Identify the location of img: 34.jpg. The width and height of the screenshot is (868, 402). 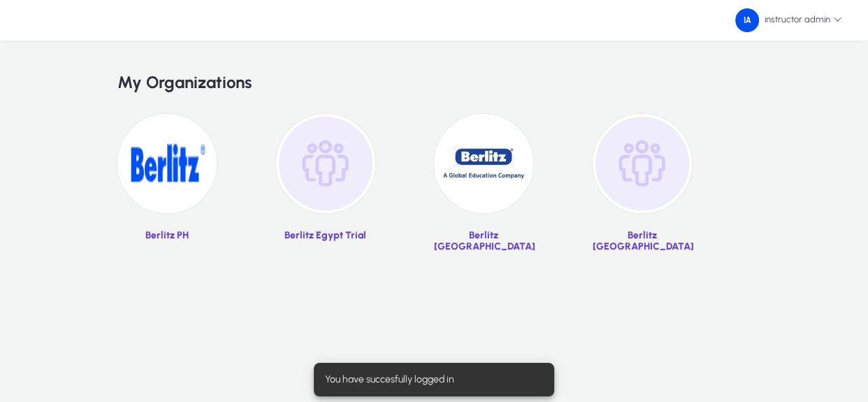
(484, 164).